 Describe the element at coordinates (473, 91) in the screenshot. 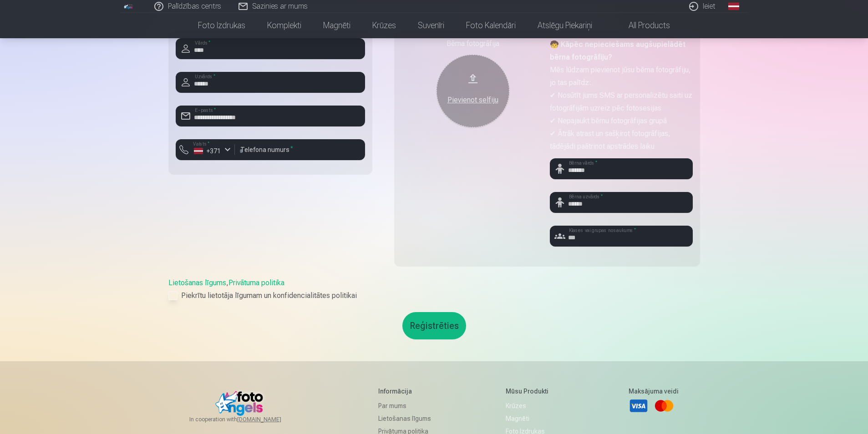

I see `button: Pievienot selfiju` at that location.